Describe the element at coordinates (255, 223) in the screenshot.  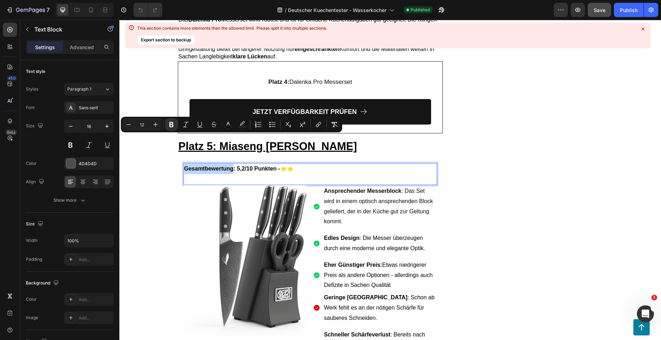
I see `span: : Die Messer überzeugen durch eine moderne und elegante Optik.` at that location.